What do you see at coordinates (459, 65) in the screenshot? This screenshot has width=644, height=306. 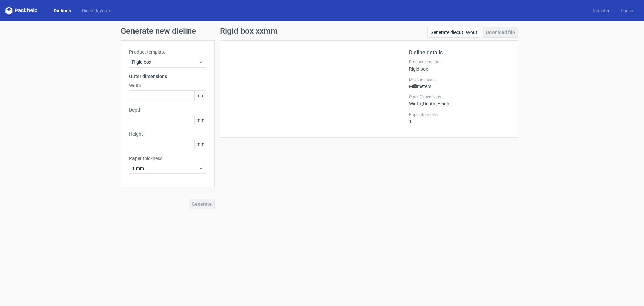 I see `div: Rigid box` at bounding box center [459, 65].